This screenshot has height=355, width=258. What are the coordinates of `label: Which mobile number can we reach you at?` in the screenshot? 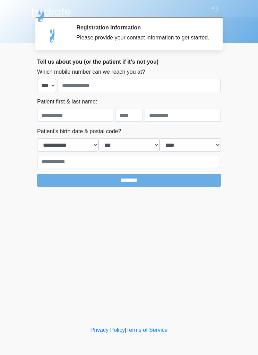 It's located at (91, 72).